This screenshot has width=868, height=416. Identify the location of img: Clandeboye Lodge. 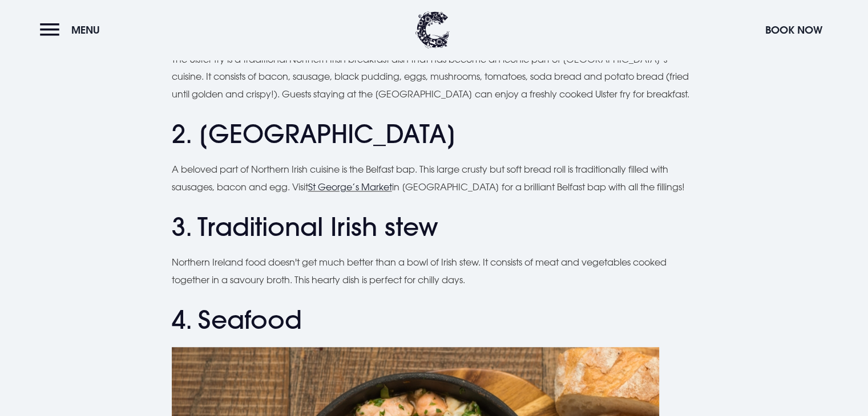
(432, 30).